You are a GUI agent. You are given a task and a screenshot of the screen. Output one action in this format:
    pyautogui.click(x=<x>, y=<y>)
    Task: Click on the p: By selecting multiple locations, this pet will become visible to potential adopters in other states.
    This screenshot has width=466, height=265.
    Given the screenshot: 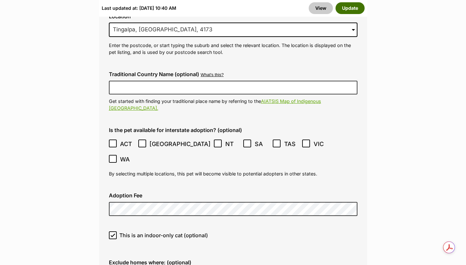 What is the action you would take?
    pyautogui.click(x=233, y=174)
    